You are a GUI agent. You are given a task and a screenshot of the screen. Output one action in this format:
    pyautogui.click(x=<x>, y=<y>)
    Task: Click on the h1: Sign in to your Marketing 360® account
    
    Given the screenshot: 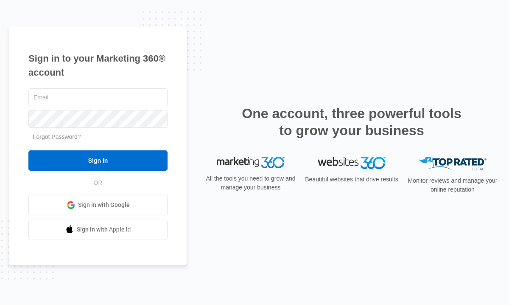 What is the action you would take?
    pyautogui.click(x=98, y=65)
    